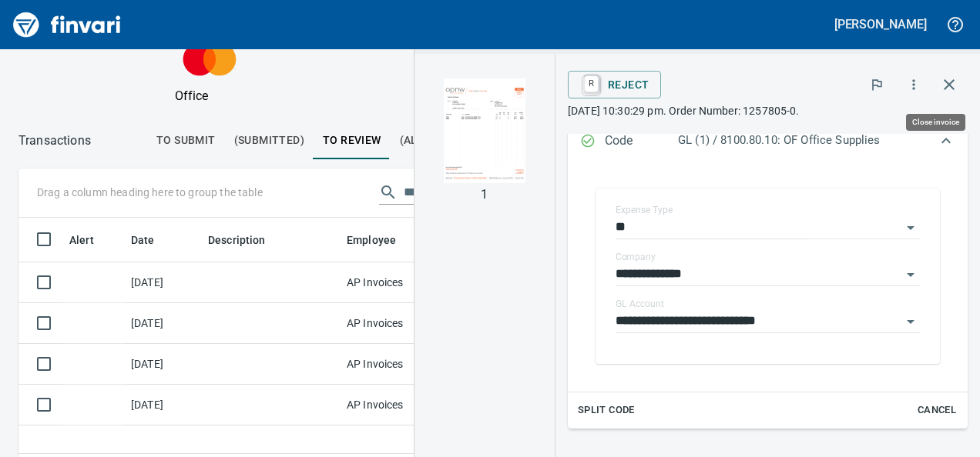 This screenshot has height=457, width=980. What do you see at coordinates (614, 84) in the screenshot?
I see `button: RReject` at bounding box center [614, 84].